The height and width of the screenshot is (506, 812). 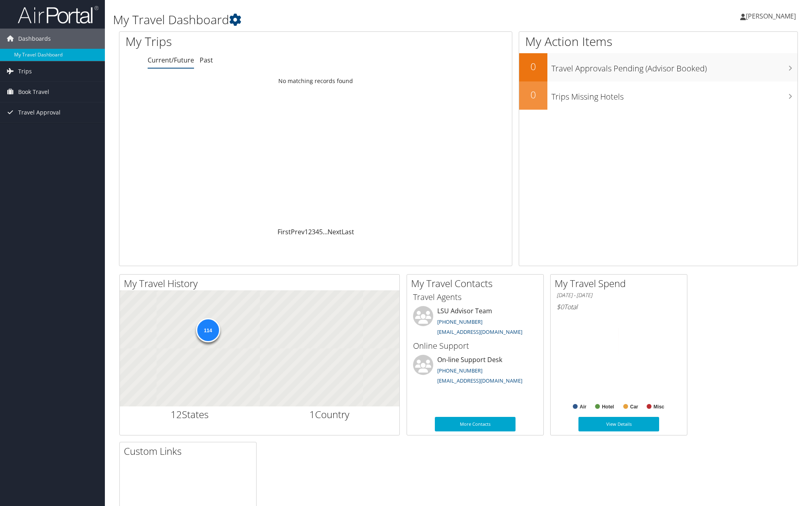 I want to click on text: Car, so click(x=634, y=407).